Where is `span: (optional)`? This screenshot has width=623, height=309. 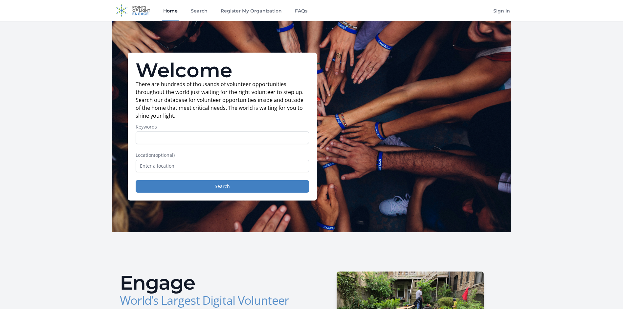
span: (optional) is located at coordinates (164, 155).